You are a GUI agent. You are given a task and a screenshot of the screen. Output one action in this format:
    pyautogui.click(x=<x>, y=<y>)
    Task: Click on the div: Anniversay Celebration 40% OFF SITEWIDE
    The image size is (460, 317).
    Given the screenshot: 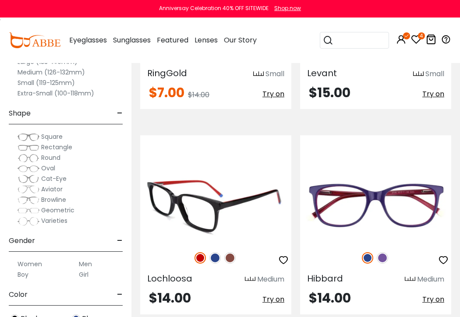 What is the action you would take?
    pyautogui.click(x=214, y=8)
    